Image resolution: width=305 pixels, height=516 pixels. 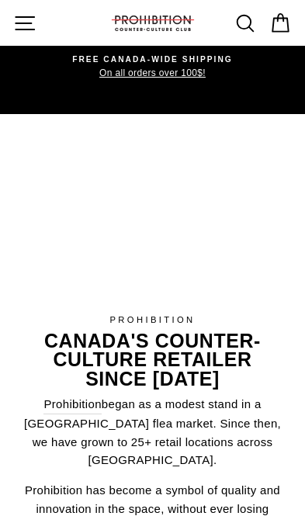 I want to click on a: Prohibition, so click(x=72, y=405).